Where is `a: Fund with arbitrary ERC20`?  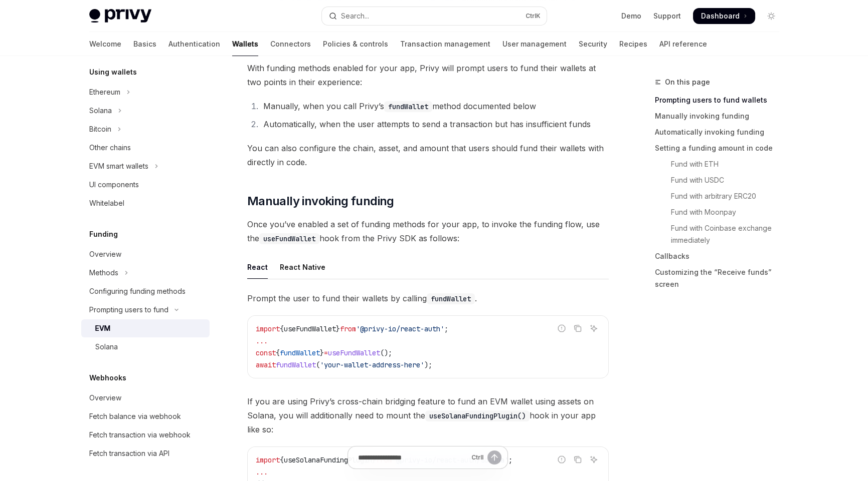 a: Fund with arbitrary ERC20 is located at coordinates (721, 196).